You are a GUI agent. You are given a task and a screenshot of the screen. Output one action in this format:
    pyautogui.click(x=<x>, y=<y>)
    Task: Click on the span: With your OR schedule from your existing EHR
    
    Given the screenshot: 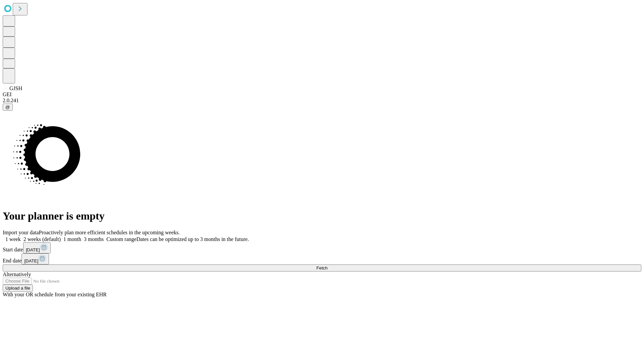 What is the action you would take?
    pyautogui.click(x=55, y=294)
    